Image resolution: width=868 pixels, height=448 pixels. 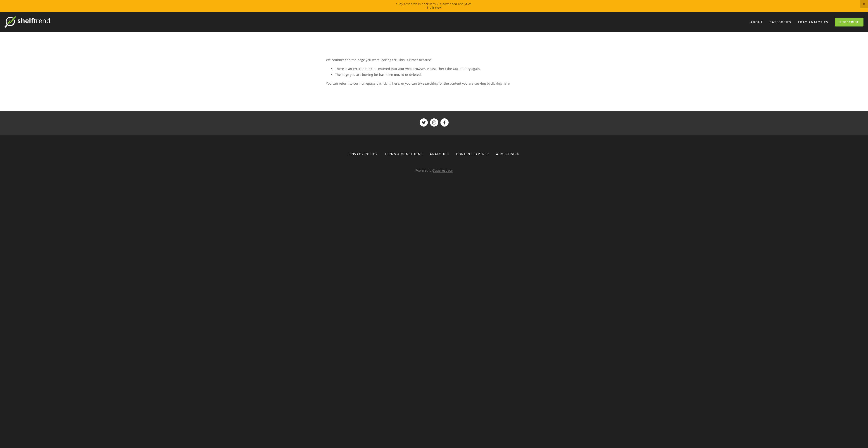 What do you see at coordinates (27, 22) in the screenshot?
I see `img: ShelfTrend` at bounding box center [27, 22].